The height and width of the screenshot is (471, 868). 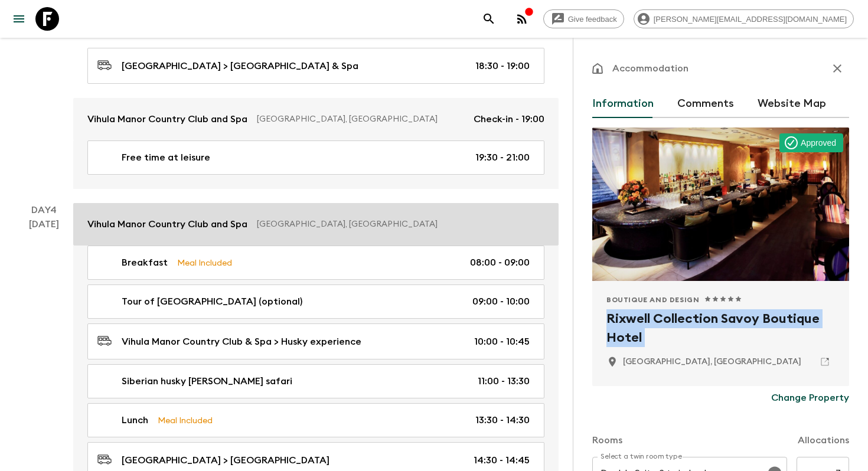 I want to click on p: Allocations, so click(x=823, y=440).